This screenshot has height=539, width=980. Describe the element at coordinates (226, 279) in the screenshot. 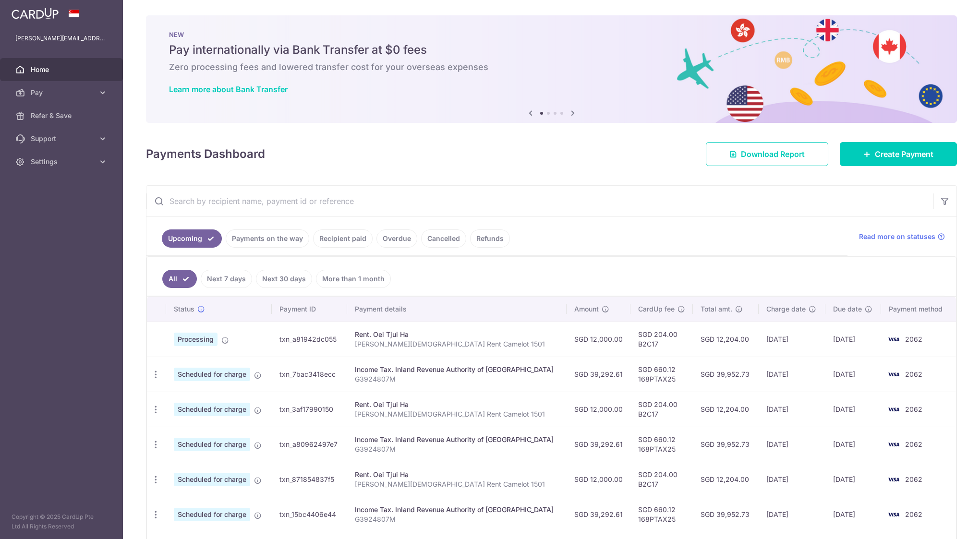

I see `a: Next 7 days` at that location.